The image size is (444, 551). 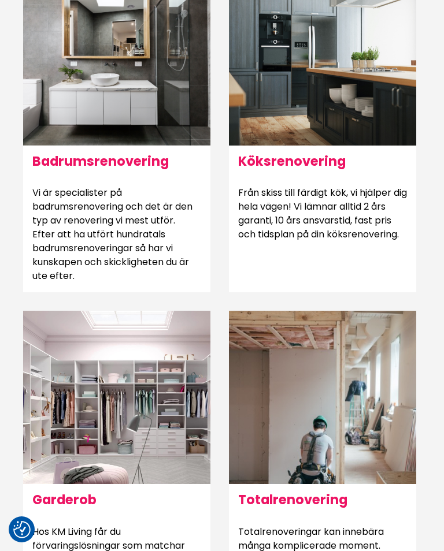 I want to click on h6: Totalrenovering, so click(x=322, y=500).